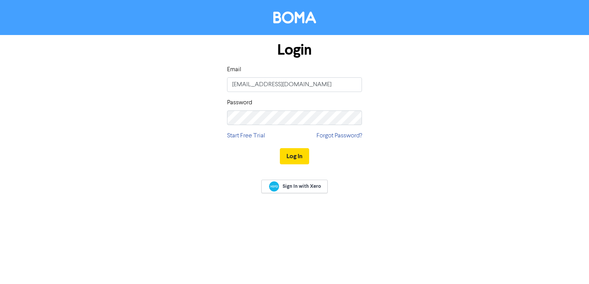 The height and width of the screenshot is (284, 589). Describe the element at coordinates (234, 70) in the screenshot. I see `label: Email` at that location.